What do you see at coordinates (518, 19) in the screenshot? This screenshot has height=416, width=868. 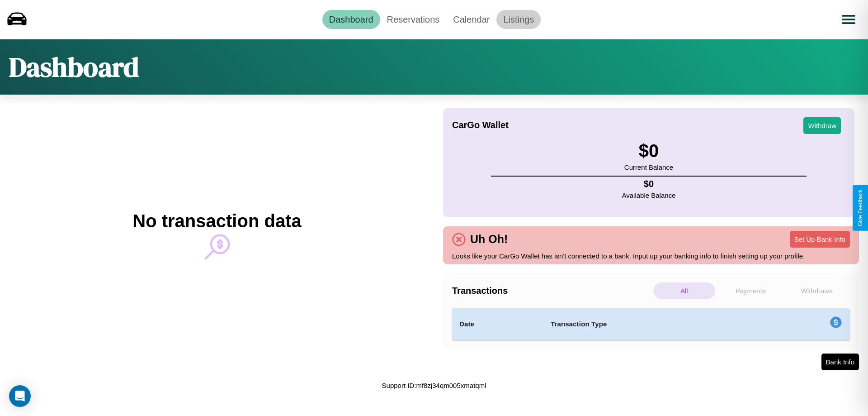 I see `a: Listings` at bounding box center [518, 19].